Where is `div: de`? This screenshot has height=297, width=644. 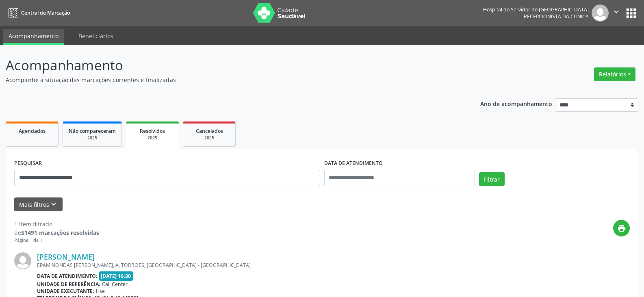 div: de is located at coordinates (56, 232).